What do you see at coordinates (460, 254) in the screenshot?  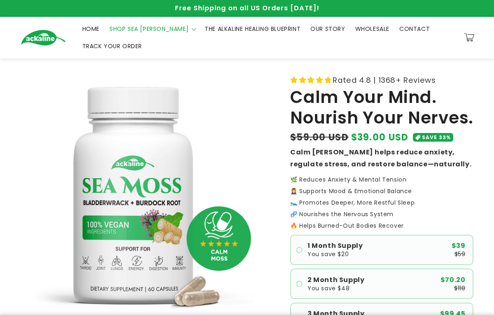 I see `span: $59` at bounding box center [460, 254].